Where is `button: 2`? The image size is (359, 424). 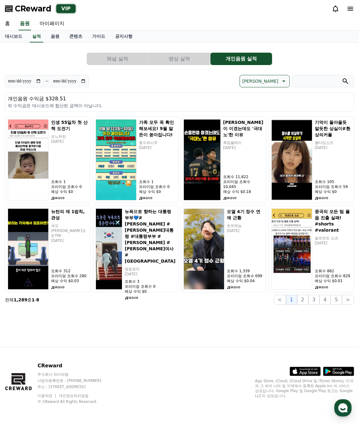
button: 2 is located at coordinates (303, 299).